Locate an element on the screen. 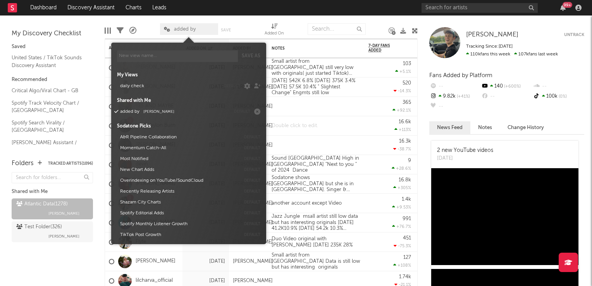  div: 16.6k is located at coordinates (405, 122).